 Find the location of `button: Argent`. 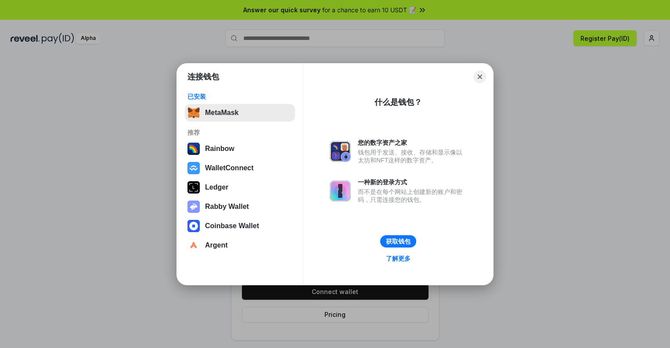

button: Argent is located at coordinates (240, 245).